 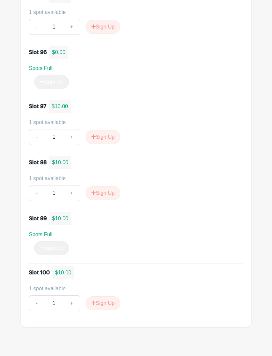 I want to click on div: Slot 96, so click(x=38, y=52).